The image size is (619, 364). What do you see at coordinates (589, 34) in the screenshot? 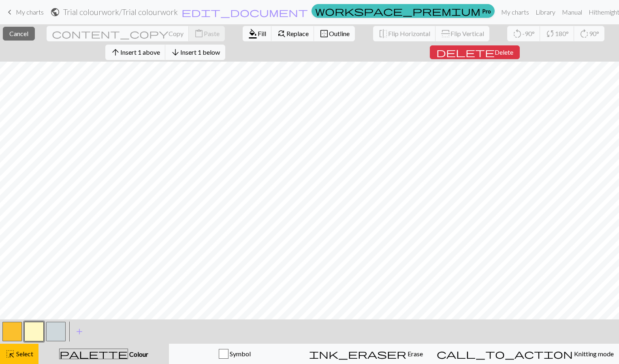
I see `button: 90°` at bounding box center [589, 34].